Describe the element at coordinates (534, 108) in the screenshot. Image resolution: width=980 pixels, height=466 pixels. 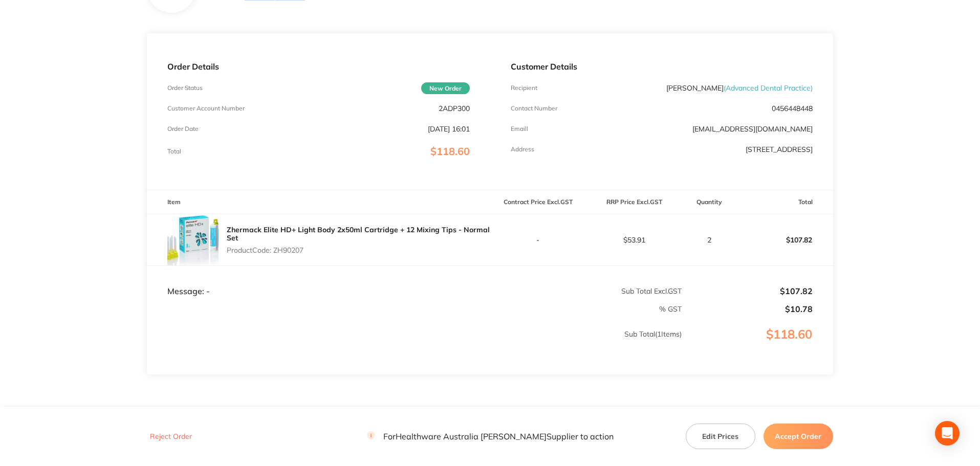
I see `p: Contact Number` at that location.